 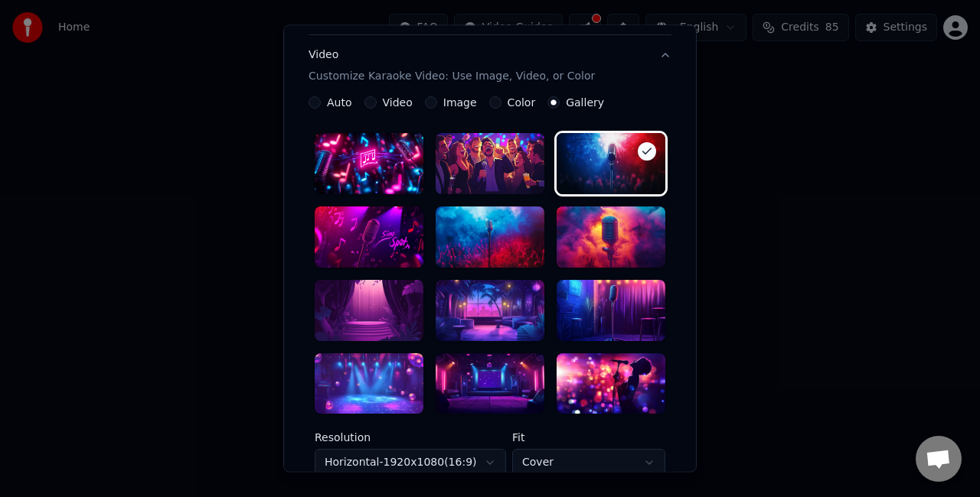 What do you see at coordinates (452, 66) in the screenshot?
I see `div: Video` at bounding box center [452, 66].